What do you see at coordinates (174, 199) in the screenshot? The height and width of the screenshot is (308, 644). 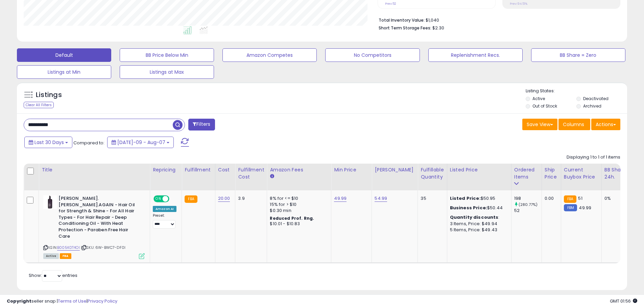 I see `span: OFF` at bounding box center [174, 199].